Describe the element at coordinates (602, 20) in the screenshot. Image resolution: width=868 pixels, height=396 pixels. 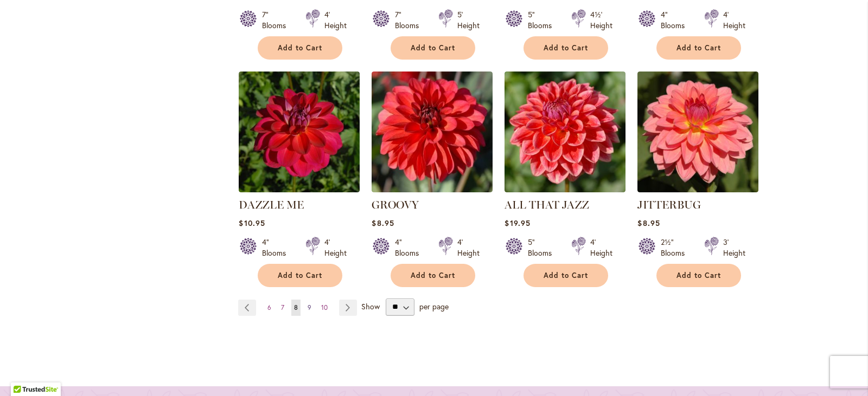
I see `div: 4½' Height` at that location.